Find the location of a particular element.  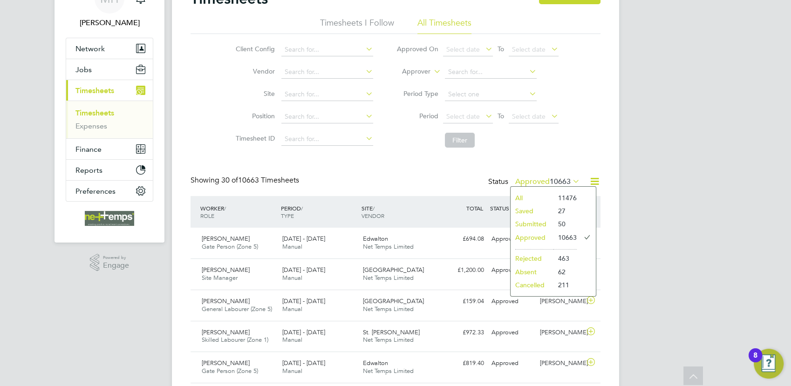

span: TYPE is located at coordinates (288, 216).